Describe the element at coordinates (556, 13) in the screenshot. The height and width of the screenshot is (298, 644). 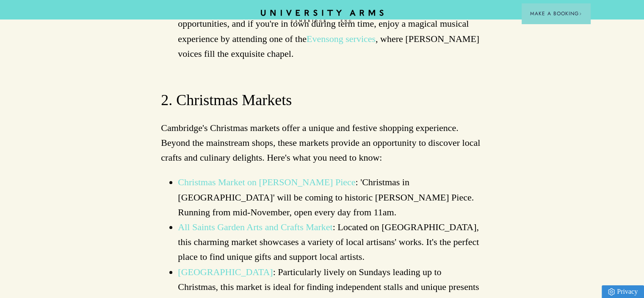
I see `span: Make a Booking` at that location.